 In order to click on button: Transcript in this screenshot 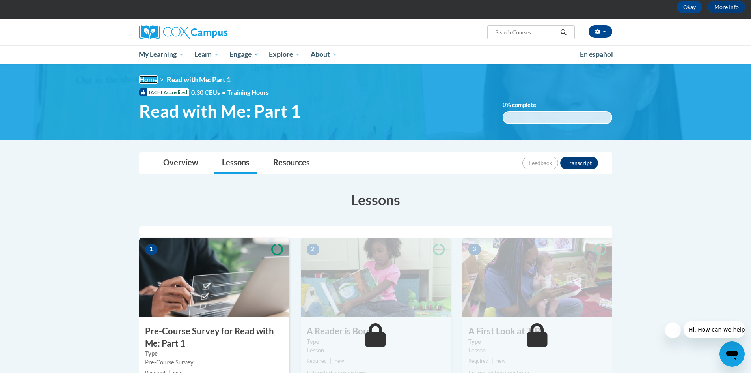, I will do `click(579, 163)`.